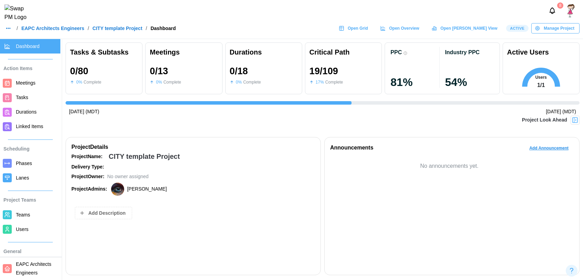  Describe the element at coordinates (560, 6) in the screenshot. I see `div: 8` at that location.